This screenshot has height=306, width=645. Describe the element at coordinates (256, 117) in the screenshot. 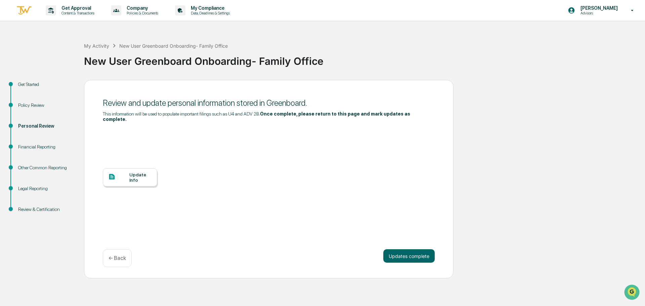

I see `b: Once complete, please return to this page and mark updates as complete.` at that location.